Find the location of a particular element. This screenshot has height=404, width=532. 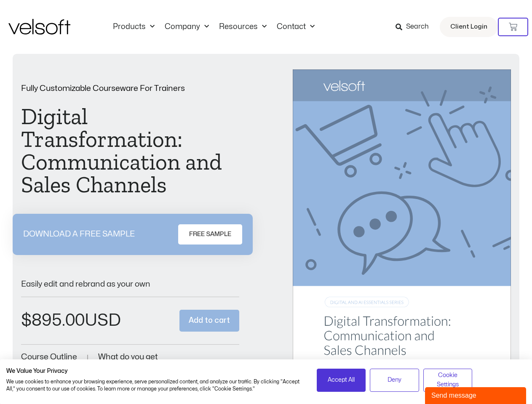

a: ProductsMenu Toggle is located at coordinates (134, 27).